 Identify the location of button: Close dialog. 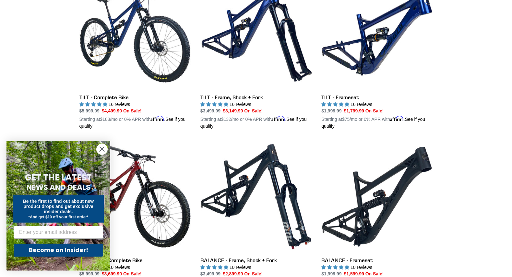
(102, 149).